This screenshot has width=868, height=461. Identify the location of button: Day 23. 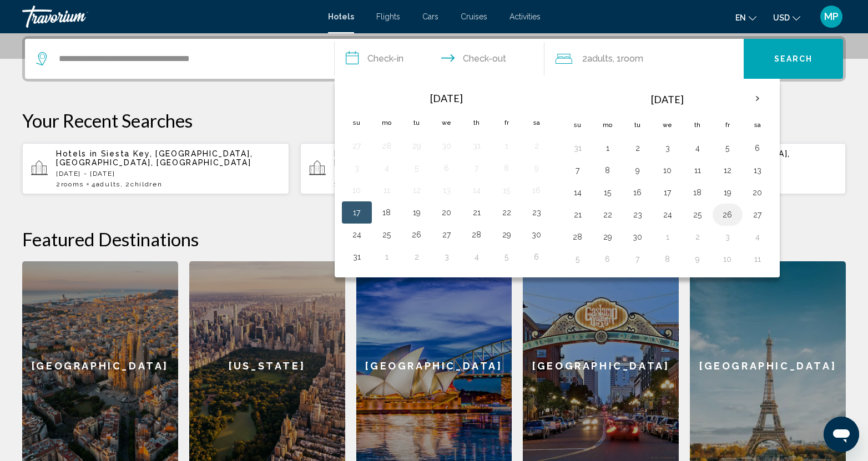
(537, 212).